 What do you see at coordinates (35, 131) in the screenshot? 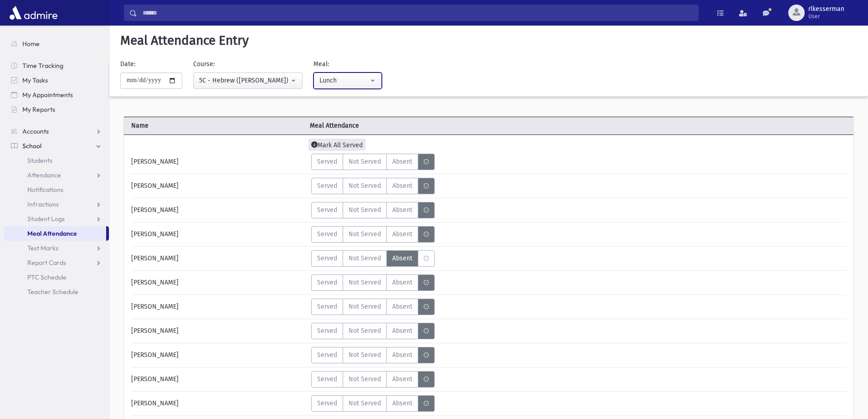
I see `span: Accounts` at bounding box center [35, 131].